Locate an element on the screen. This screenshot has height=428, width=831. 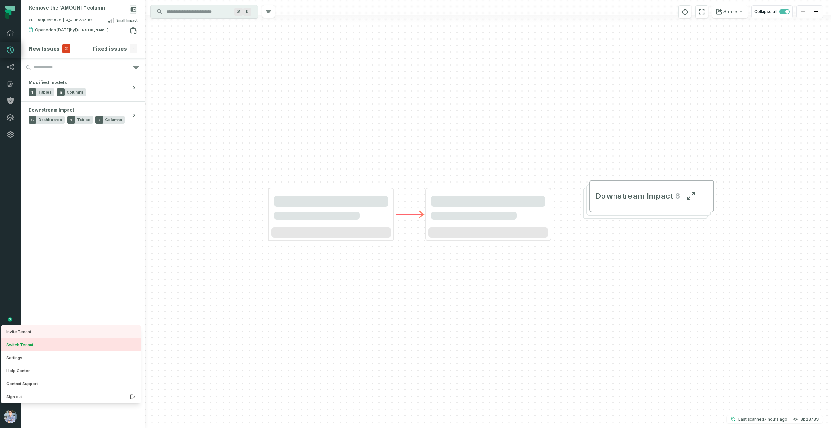
a: Contact Support is located at coordinates (71, 384).